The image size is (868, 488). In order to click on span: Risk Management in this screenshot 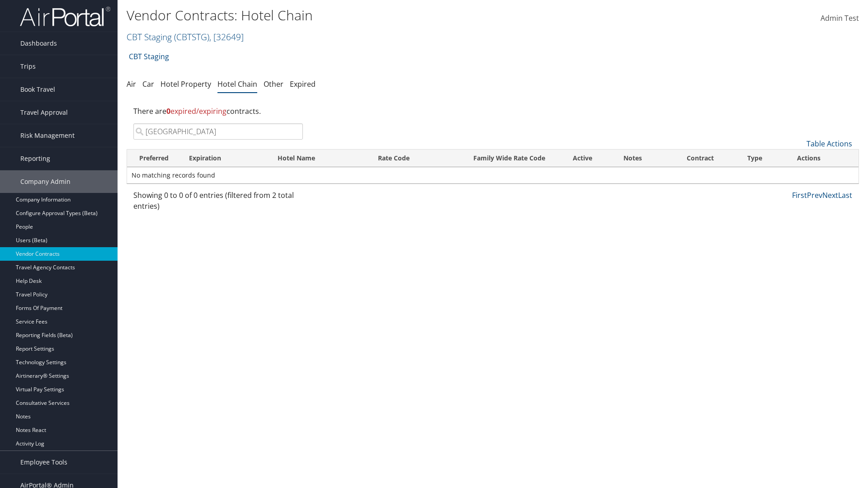, I will do `click(47, 136)`.